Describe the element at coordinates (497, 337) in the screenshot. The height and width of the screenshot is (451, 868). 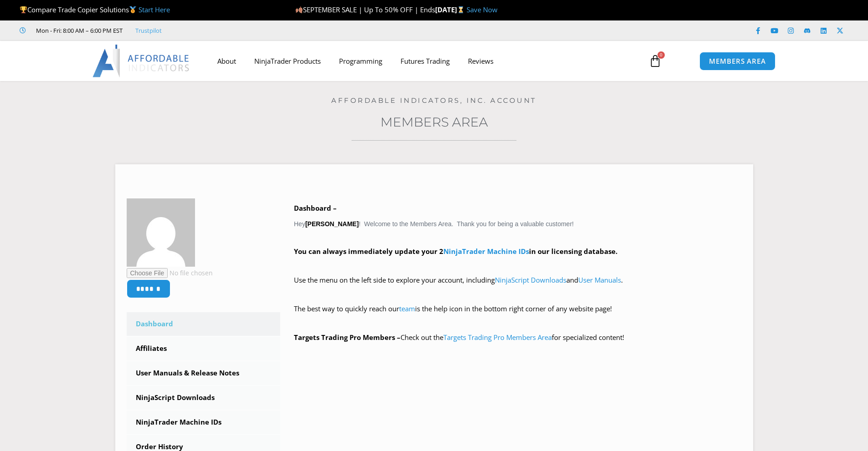
I see `a: Targets Trading Pro Members Area` at that location.